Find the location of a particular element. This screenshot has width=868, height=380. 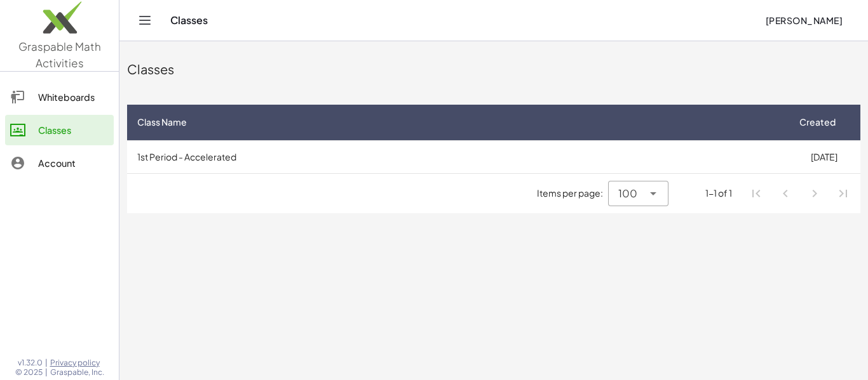

div: Whiteboards is located at coordinates (73, 97).